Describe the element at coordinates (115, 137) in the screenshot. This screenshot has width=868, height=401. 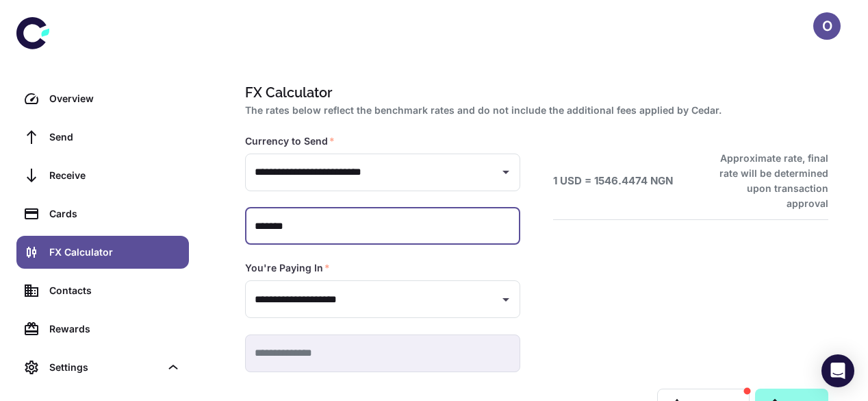
I see `div: Send` at that location.